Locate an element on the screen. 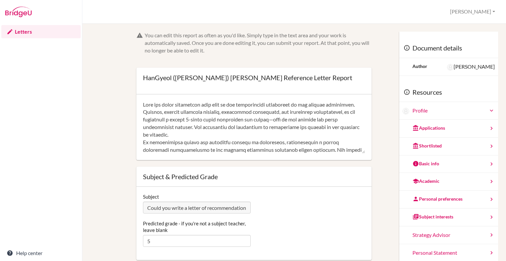  a: Help center is located at coordinates (41, 253).